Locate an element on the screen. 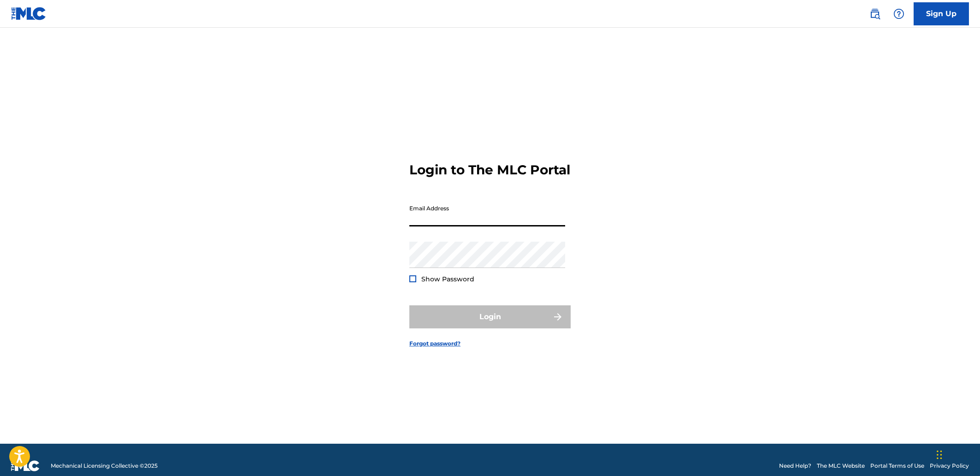  a: Need Help? is located at coordinates (795, 466).